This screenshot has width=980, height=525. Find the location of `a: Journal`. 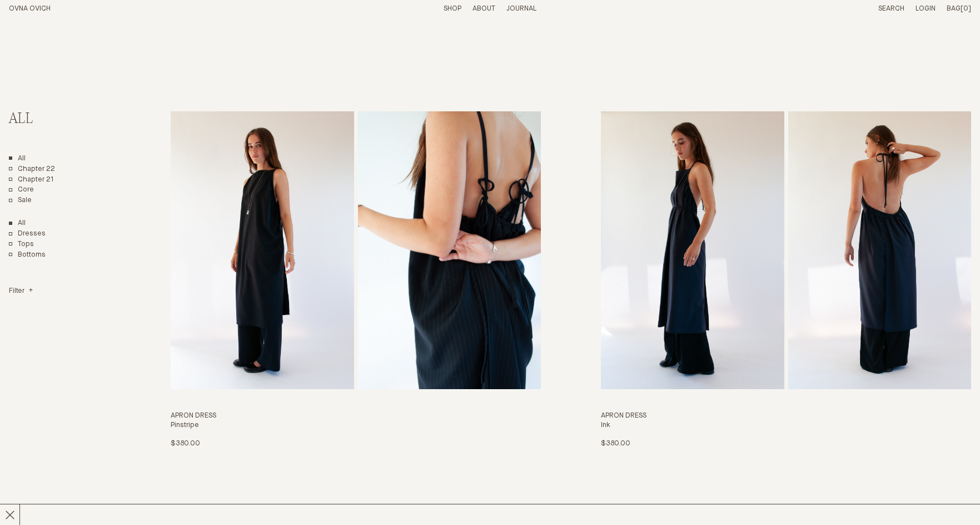

a: Journal is located at coordinates (521, 9).